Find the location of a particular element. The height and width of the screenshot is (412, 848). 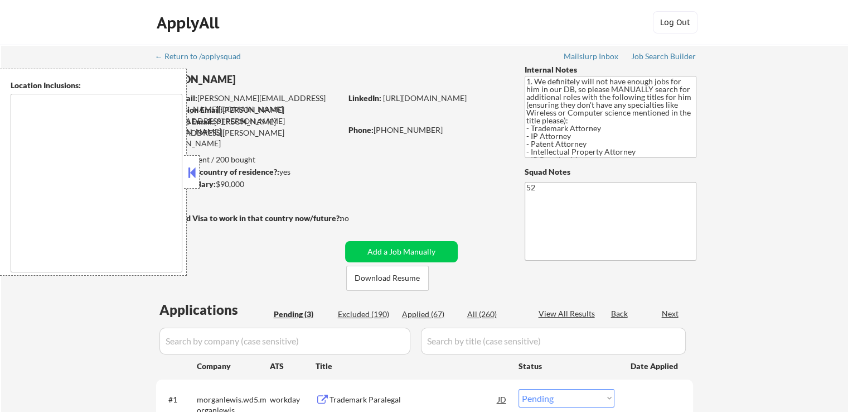

a: Mailslurp Inbox is located at coordinates (592, 57).